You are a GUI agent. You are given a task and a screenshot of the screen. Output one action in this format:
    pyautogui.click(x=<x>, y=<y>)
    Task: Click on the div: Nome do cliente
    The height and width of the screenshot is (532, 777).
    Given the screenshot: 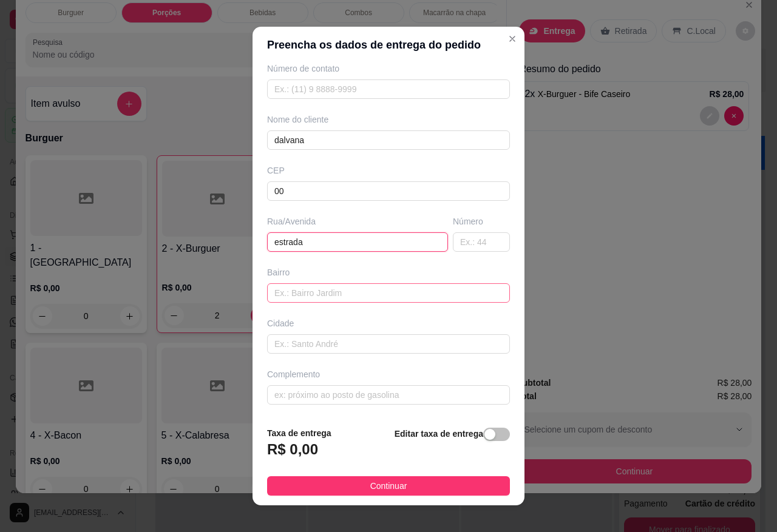 What is the action you would take?
    pyautogui.click(x=388, y=120)
    